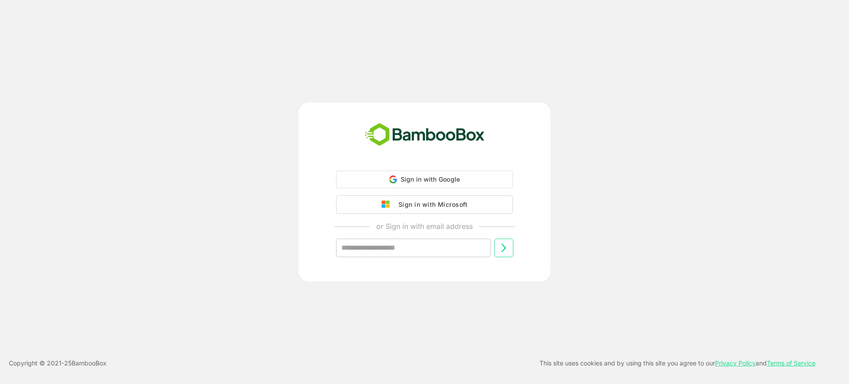 The width and height of the screenshot is (849, 384). I want to click on div: Sign in with Microsoft, so click(431, 205).